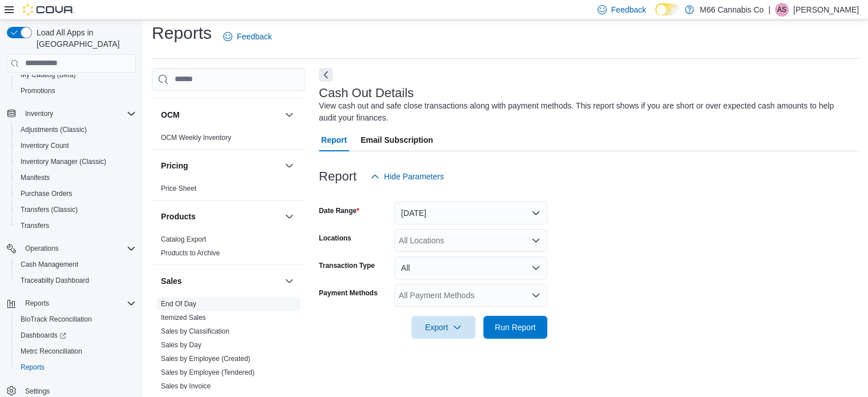 The image size is (868, 397). What do you see at coordinates (205, 358) in the screenshot?
I see `a: Sales by Employee (Created)` at bounding box center [205, 358].